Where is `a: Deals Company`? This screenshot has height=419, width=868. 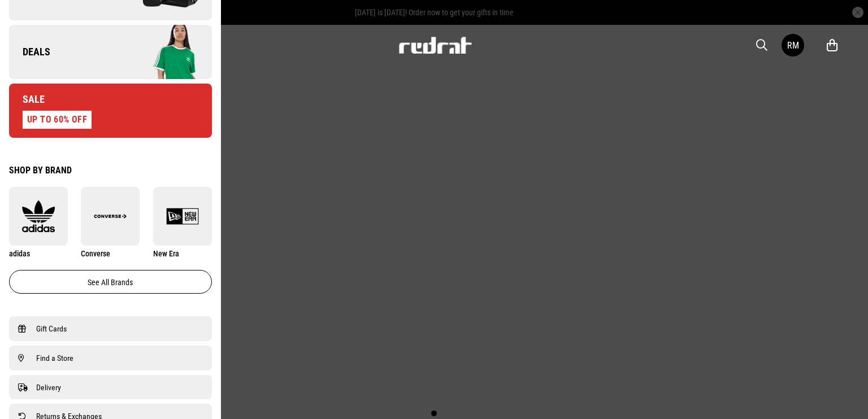
a: Deals Company is located at coordinates (110, 52).